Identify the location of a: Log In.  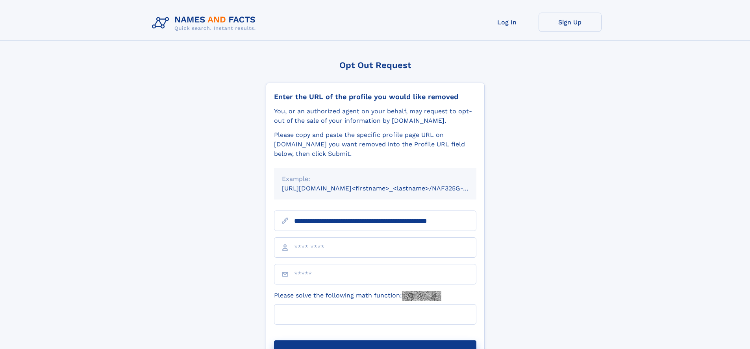
(507, 22).